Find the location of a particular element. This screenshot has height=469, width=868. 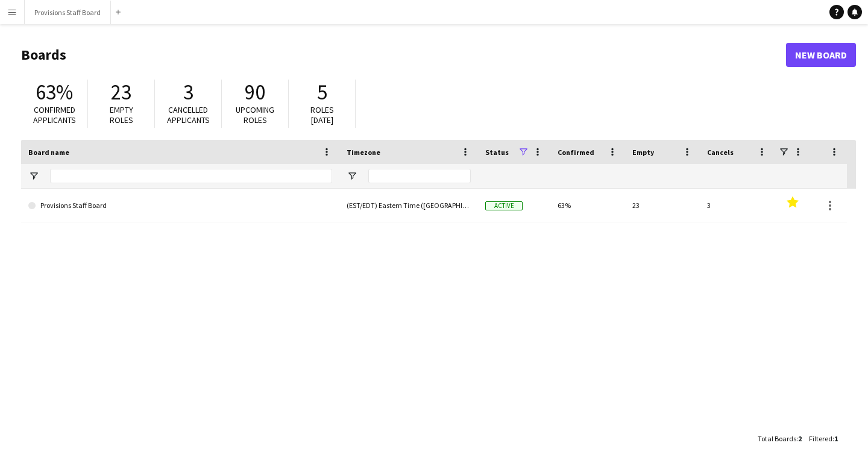

span: 3 is located at coordinates (188, 92).